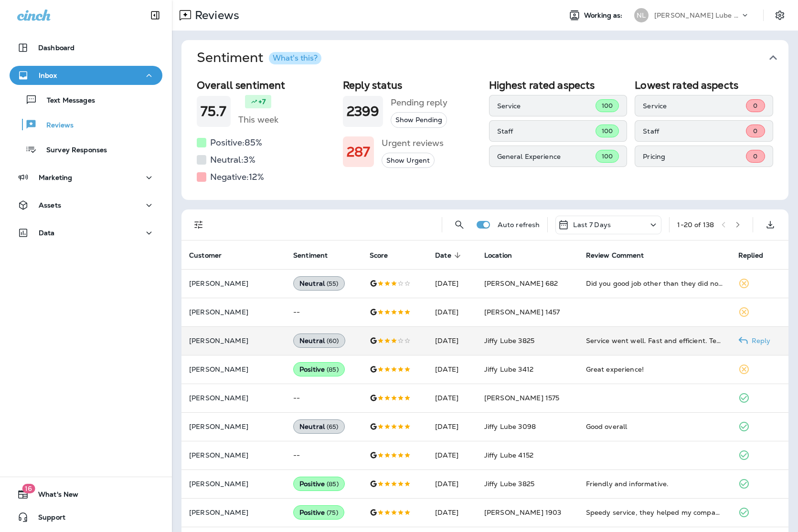  What do you see at coordinates (56, 178) in the screenshot?
I see `p: Marketing` at bounding box center [56, 178].